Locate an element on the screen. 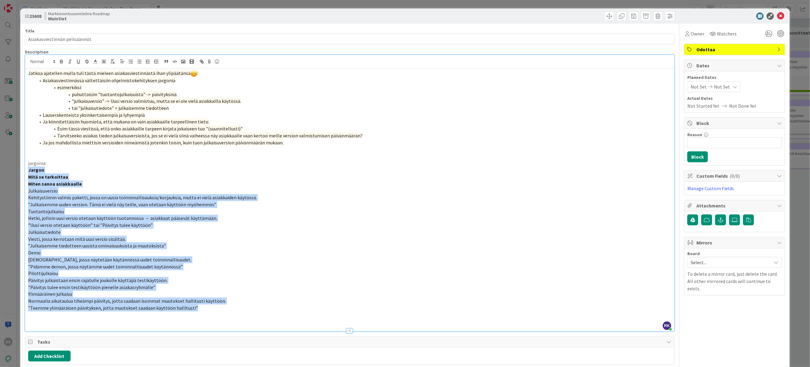  b: 23608 is located at coordinates (35, 16).